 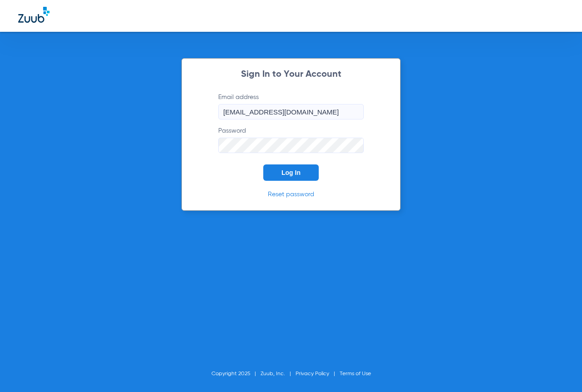 I want to click on input: Email address, so click(x=291, y=112).